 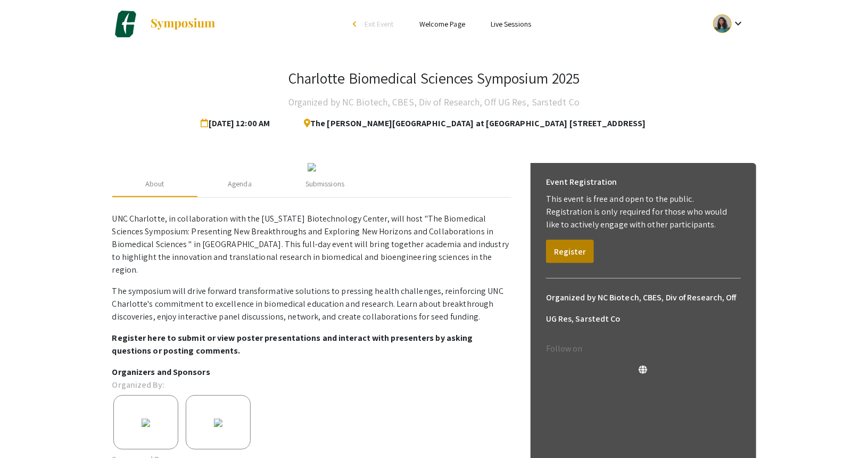 What do you see at coordinates (312, 304) in the screenshot?
I see `p: The symposium will drive forward transformative solutions to pressing health challenges, reinforc...` at bounding box center [312, 304].